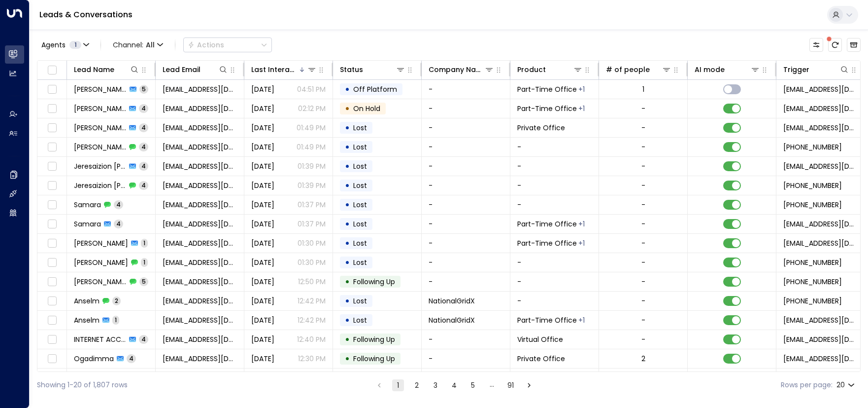  What do you see at coordinates (547, 89) in the screenshot?
I see `span: Part-Time Office` at bounding box center [547, 89].